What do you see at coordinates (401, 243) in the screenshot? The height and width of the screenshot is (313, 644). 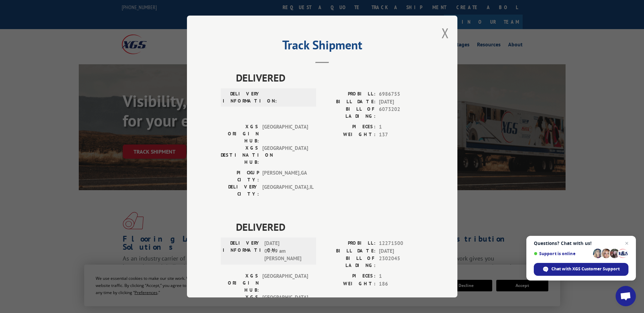 I see `span: 12271500` at bounding box center [401, 243].